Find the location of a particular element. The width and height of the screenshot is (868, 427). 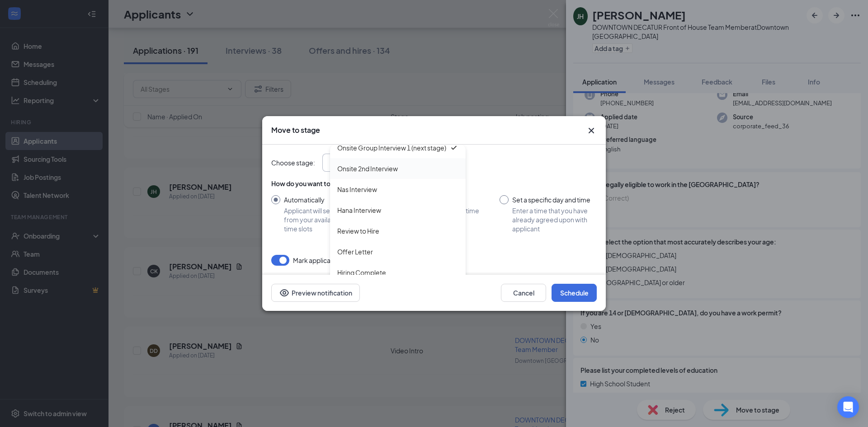

div: Review to Hire is located at coordinates (358, 231).